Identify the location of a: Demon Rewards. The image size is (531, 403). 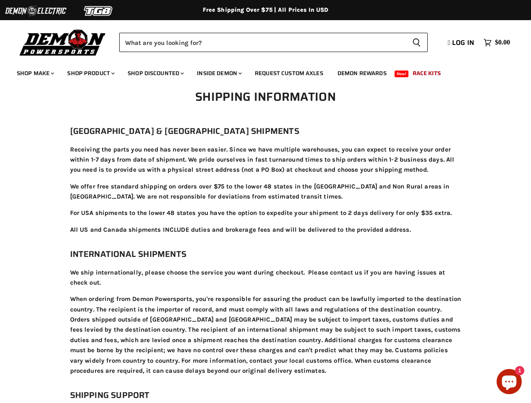
(362, 73).